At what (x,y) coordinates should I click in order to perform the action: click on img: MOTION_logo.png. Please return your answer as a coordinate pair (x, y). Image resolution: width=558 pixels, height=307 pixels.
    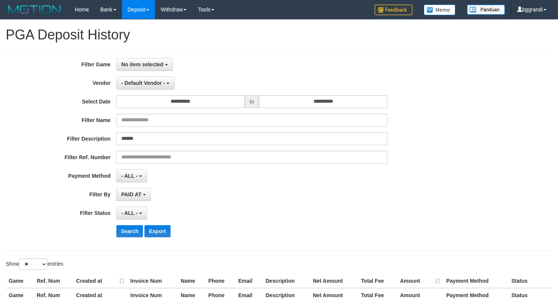
    Looking at the image, I should click on (35, 9).